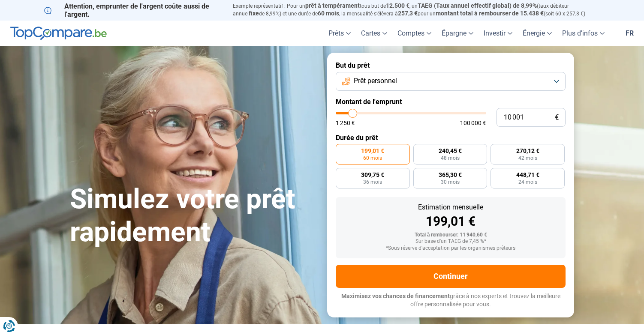  Describe the element at coordinates (498, 33) in the screenshot. I see `a: Investir` at that location.